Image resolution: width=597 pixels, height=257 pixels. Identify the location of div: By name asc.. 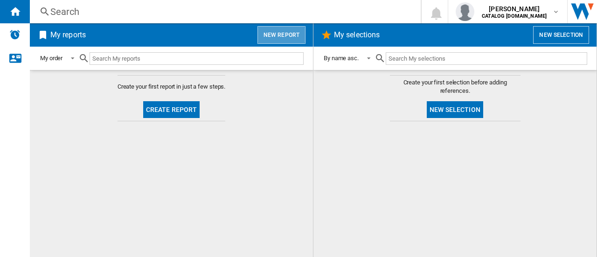
(341, 58).